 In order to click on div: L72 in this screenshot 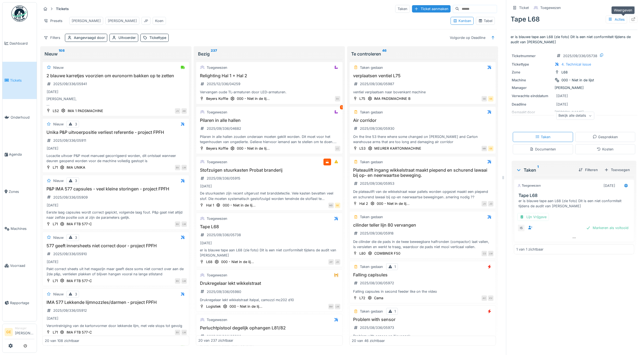, I will do `click(363, 298)`.